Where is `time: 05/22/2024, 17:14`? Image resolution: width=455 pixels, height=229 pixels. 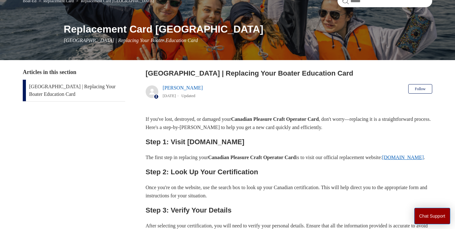 time: 05/22/2024, 17:14 is located at coordinates (169, 95).